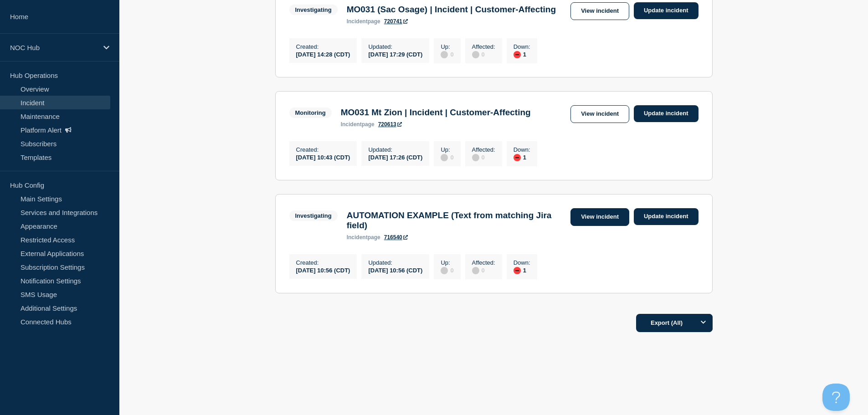 This screenshot has width=868, height=415. Describe the element at coordinates (396, 21) in the screenshot. I see `a: 720741` at that location.